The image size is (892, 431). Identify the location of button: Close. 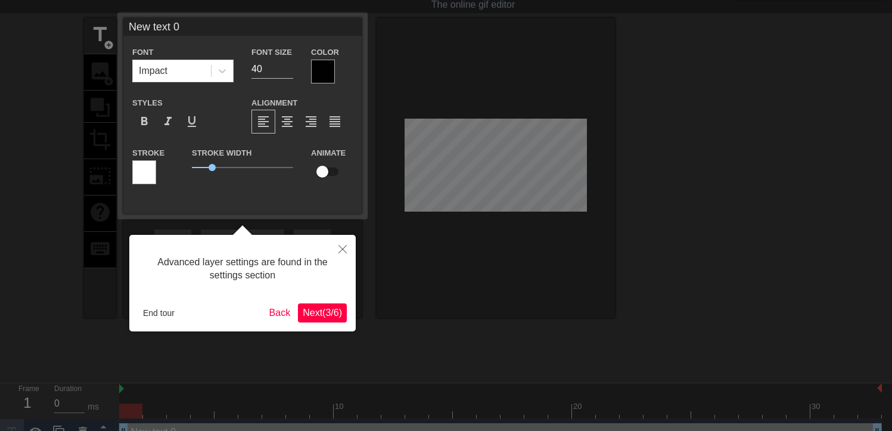
(343, 249).